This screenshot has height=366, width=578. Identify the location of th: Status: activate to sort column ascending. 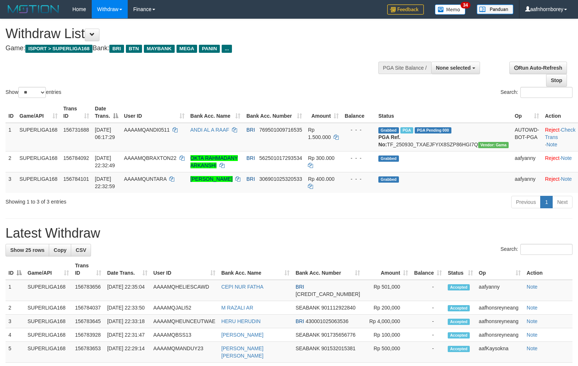
(460, 269).